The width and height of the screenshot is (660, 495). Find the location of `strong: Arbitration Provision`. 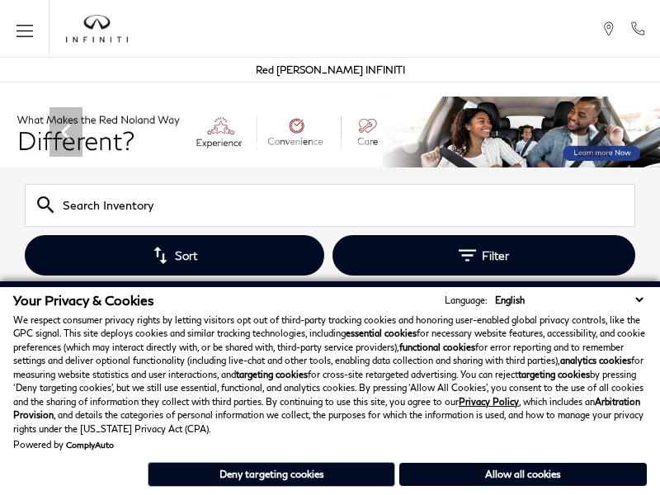

strong: Arbitration Provision is located at coordinates (327, 408).